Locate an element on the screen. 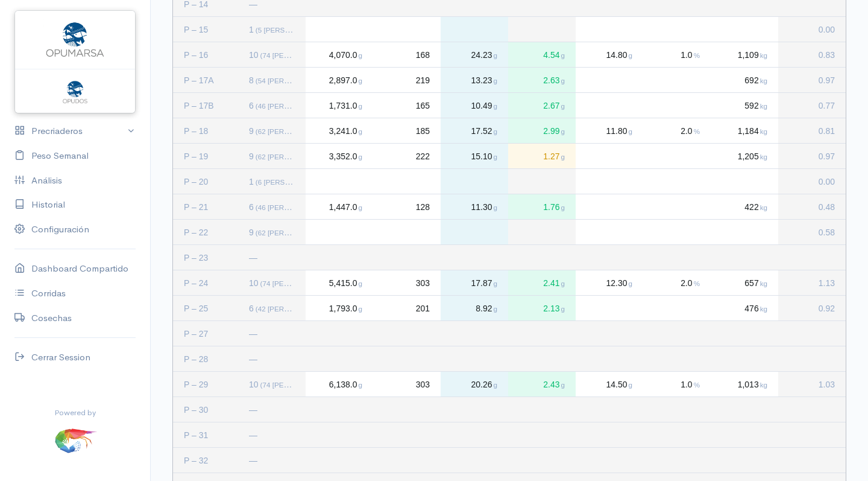 The width and height of the screenshot is (868, 481). span: 8 is located at coordinates (288, 80).